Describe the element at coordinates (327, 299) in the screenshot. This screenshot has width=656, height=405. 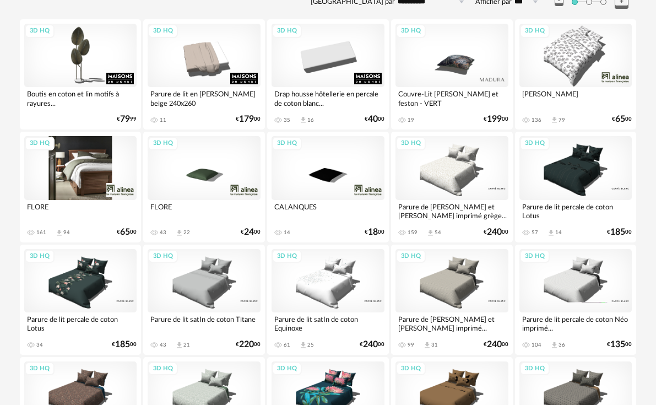
I see `a: 3D HQ Parure de lit satIn de coton Equinoxe 61 Download icon 25 €24000` at that location.